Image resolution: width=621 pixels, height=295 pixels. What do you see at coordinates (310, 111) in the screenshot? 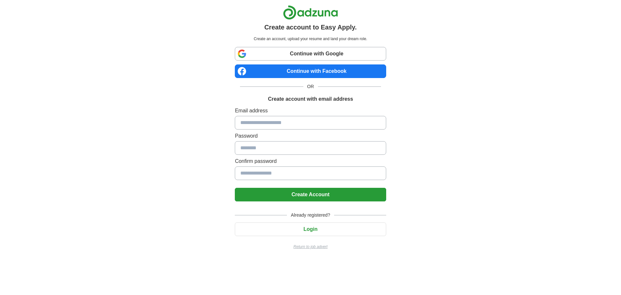
I see `label: Email address` at bounding box center [310, 111].